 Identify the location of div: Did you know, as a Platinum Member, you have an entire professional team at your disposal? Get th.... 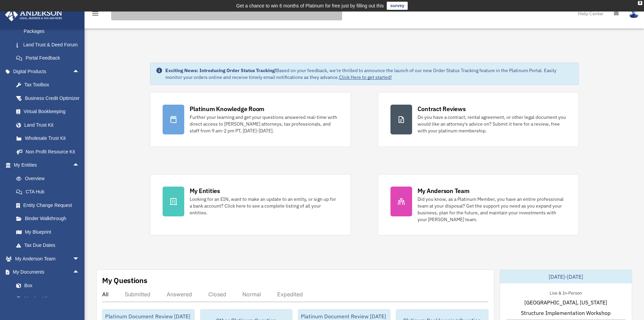
(492, 209).